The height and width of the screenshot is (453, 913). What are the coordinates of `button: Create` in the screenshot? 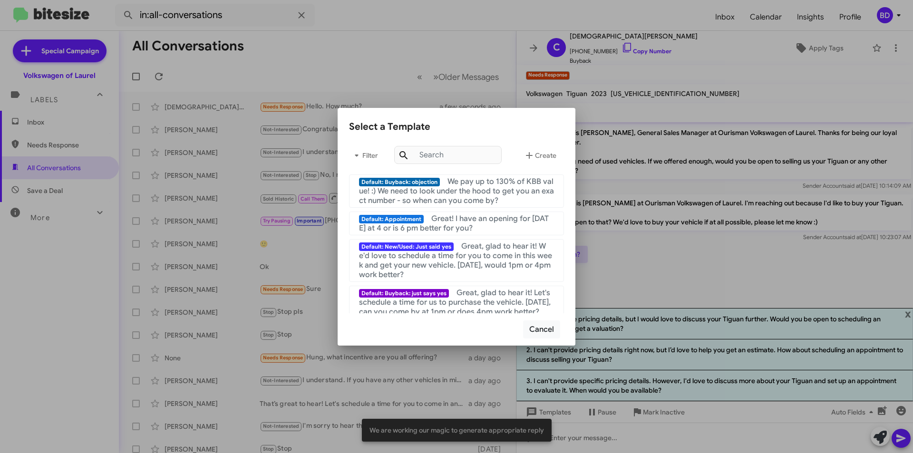 It's located at (539, 155).